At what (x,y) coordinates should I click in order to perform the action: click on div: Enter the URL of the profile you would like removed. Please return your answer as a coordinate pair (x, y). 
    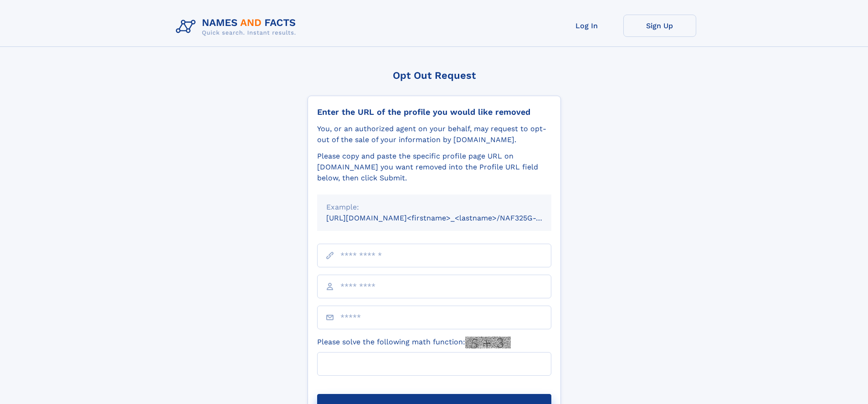
    Looking at the image, I should click on (434, 112).